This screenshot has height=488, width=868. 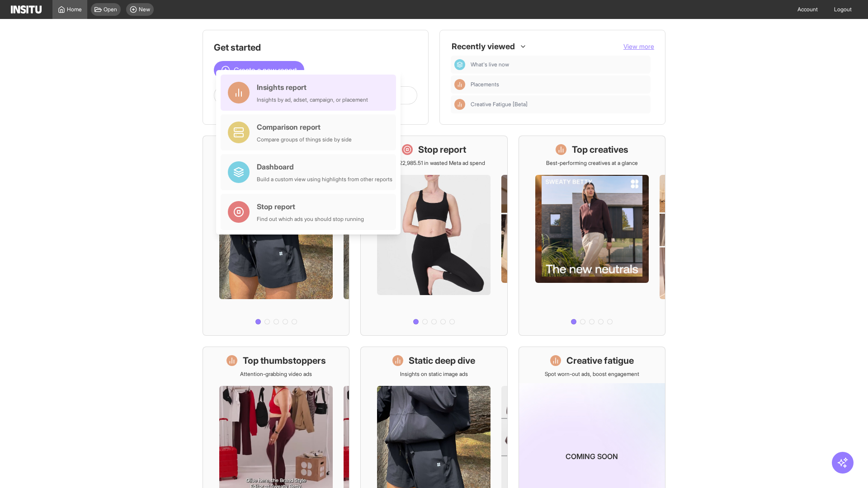 What do you see at coordinates (442, 361) in the screenshot?
I see `h1: Static deep dive` at bounding box center [442, 361].